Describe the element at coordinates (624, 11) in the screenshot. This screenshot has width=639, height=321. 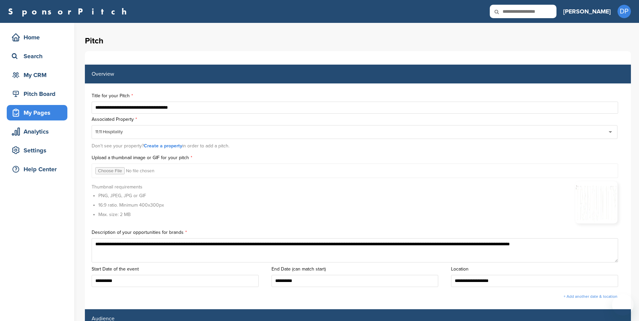
I see `span: DP` at that location.